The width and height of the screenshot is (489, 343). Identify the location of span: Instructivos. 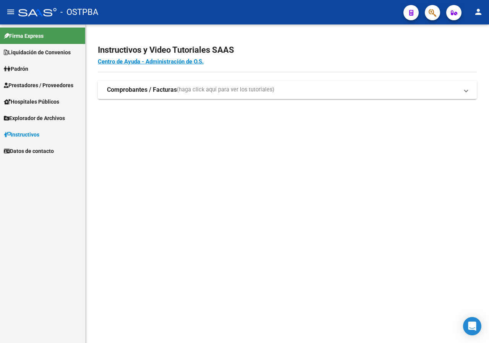
(21, 134).